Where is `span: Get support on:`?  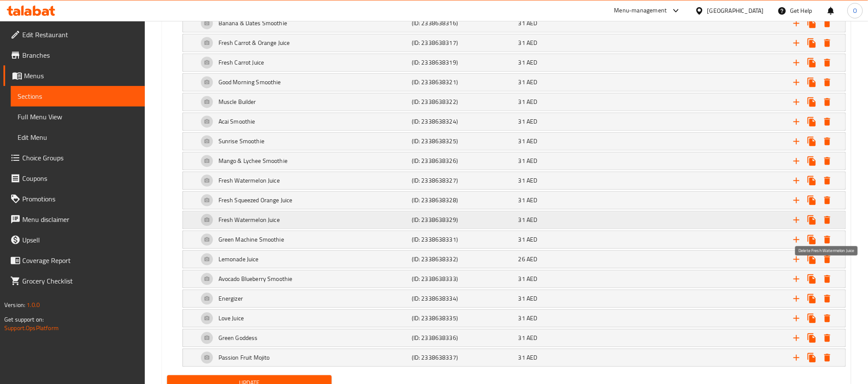
span: Get support on: is located at coordinates (24, 319).